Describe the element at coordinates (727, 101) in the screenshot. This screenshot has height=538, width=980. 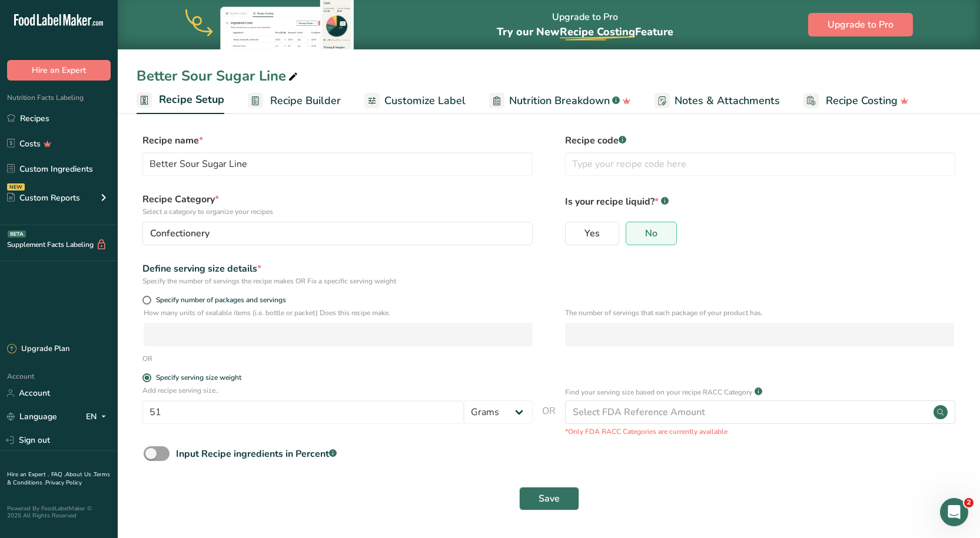
I see `span: Notes & Attachments` at that location.